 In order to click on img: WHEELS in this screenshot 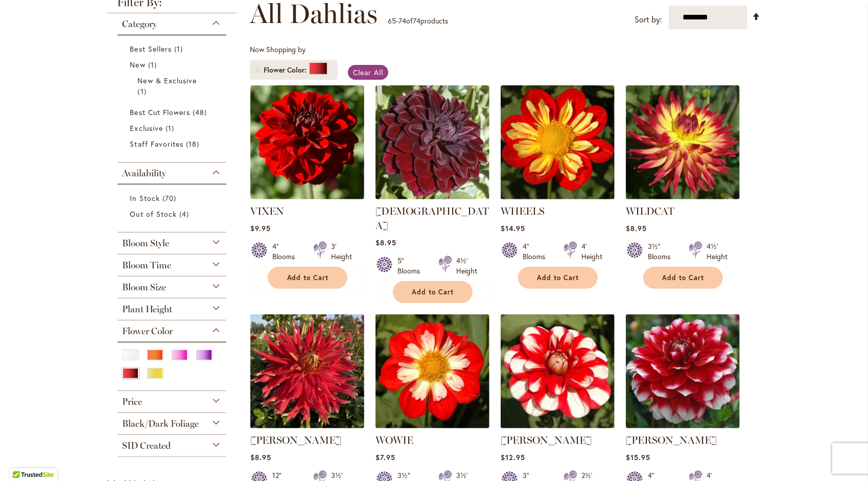, I will do `click(557, 142)`.